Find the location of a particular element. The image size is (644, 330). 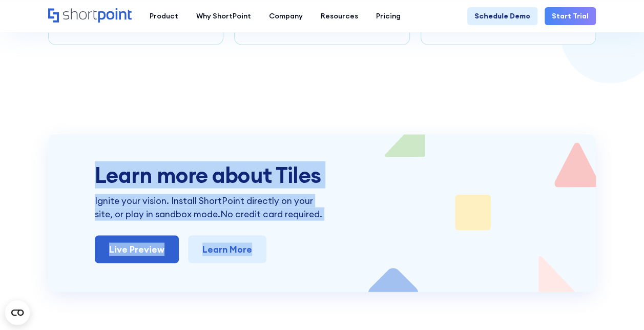

a: Home is located at coordinates (90, 16).